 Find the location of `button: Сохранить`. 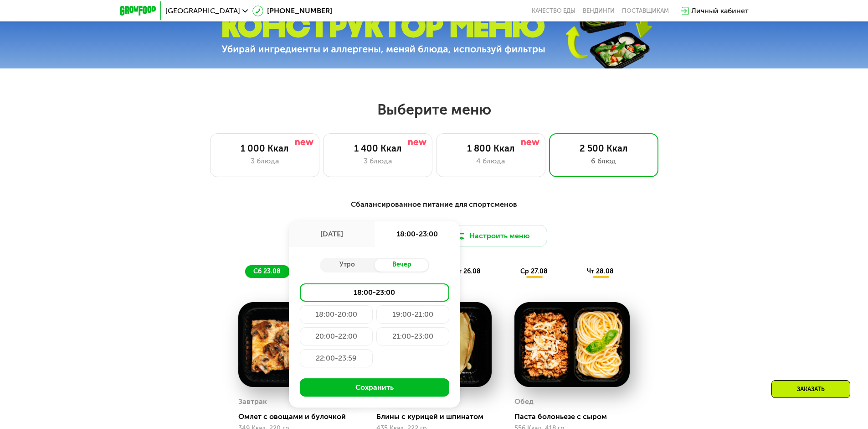

button: Сохранить is located at coordinates (374, 387).